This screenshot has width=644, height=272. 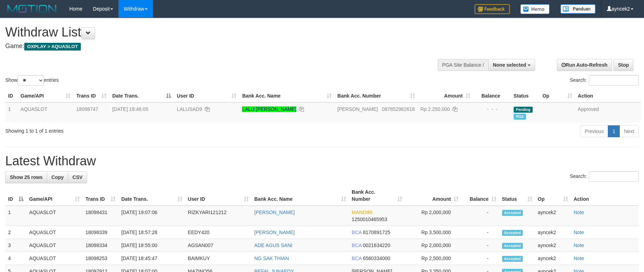 I want to click on td: 18098253, so click(x=100, y=258).